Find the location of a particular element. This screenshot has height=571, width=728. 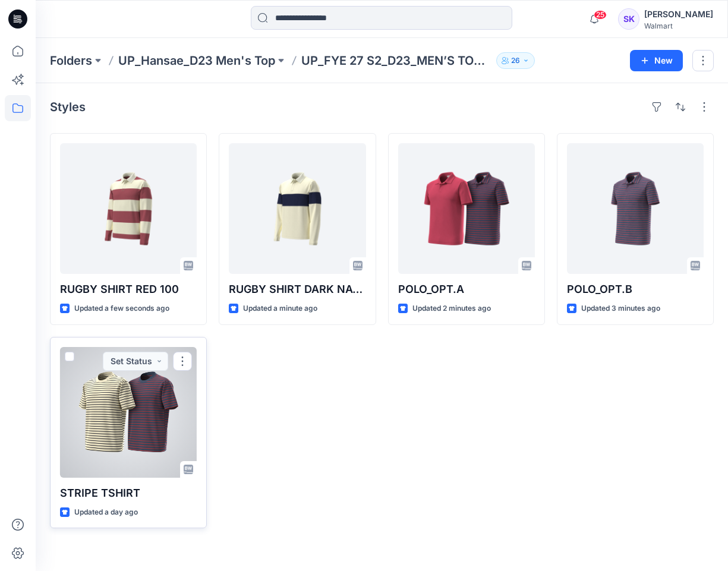

p: Updated a few seconds ago is located at coordinates (122, 308).